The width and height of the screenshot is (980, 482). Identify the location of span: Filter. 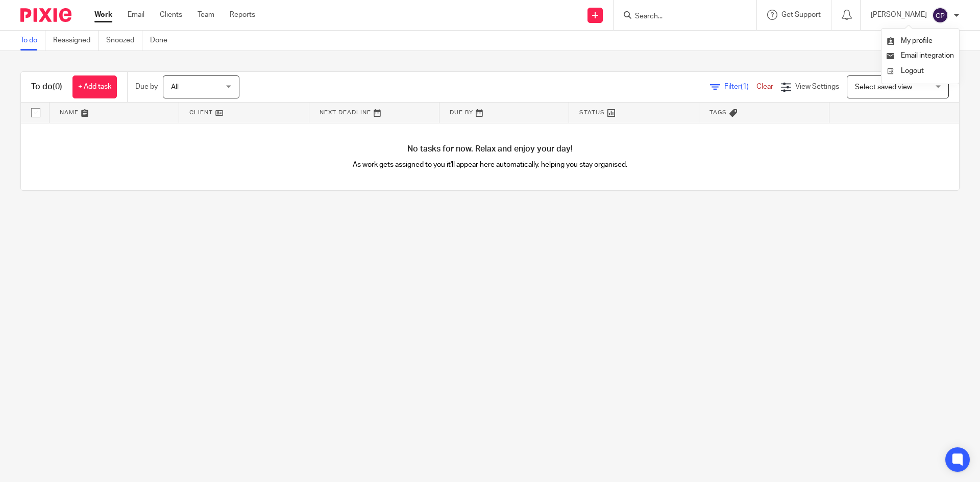
(740, 87).